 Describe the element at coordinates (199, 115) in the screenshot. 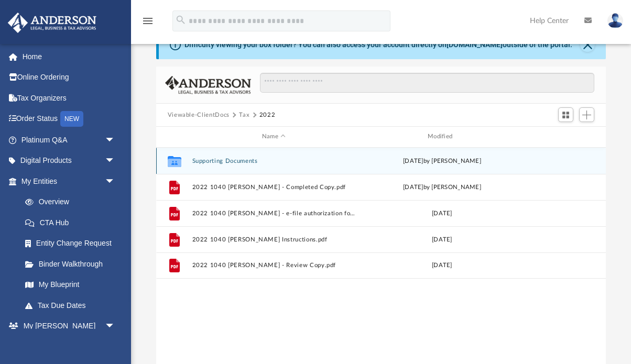

I see `button: Viewable-ClientDocs` at that location.